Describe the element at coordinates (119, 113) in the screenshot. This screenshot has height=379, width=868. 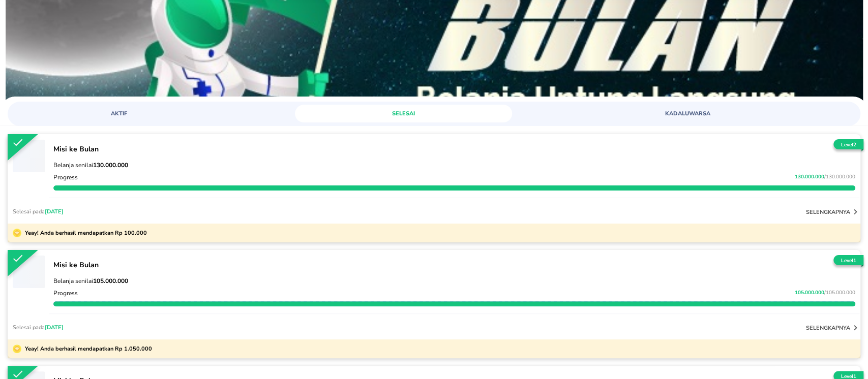
I see `span: AKTIF` at that location.